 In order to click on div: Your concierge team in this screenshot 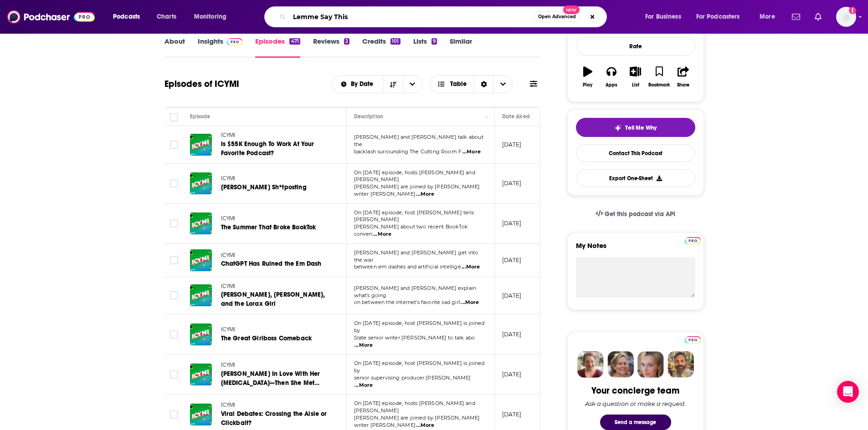, I will do `click(635, 390)`.